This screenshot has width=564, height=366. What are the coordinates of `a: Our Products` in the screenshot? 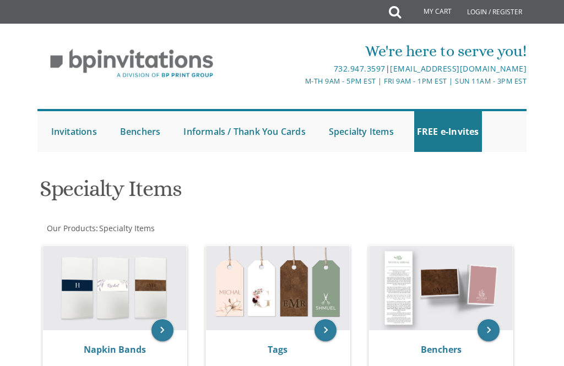 It's located at (71, 228).